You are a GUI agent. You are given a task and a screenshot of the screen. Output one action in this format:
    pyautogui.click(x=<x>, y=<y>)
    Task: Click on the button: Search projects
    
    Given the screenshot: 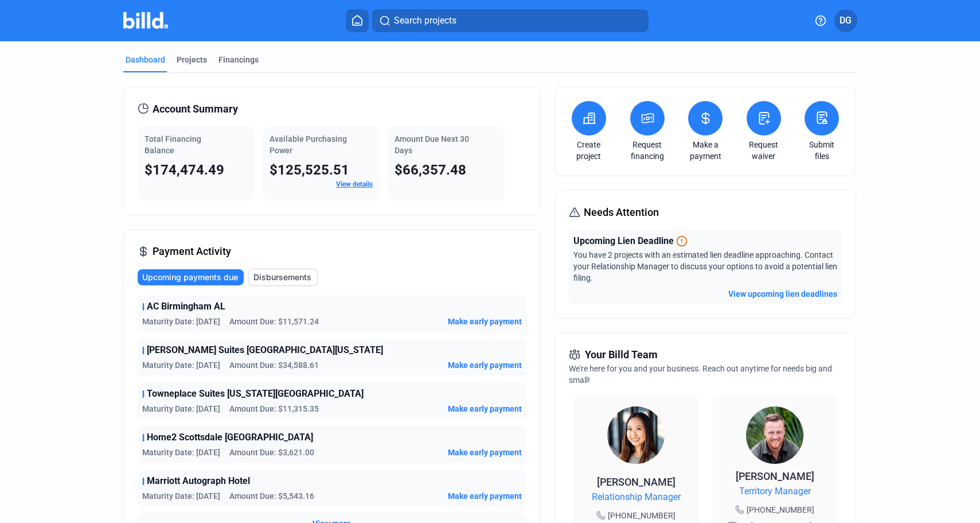 What is the action you would take?
    pyautogui.click(x=510, y=21)
    